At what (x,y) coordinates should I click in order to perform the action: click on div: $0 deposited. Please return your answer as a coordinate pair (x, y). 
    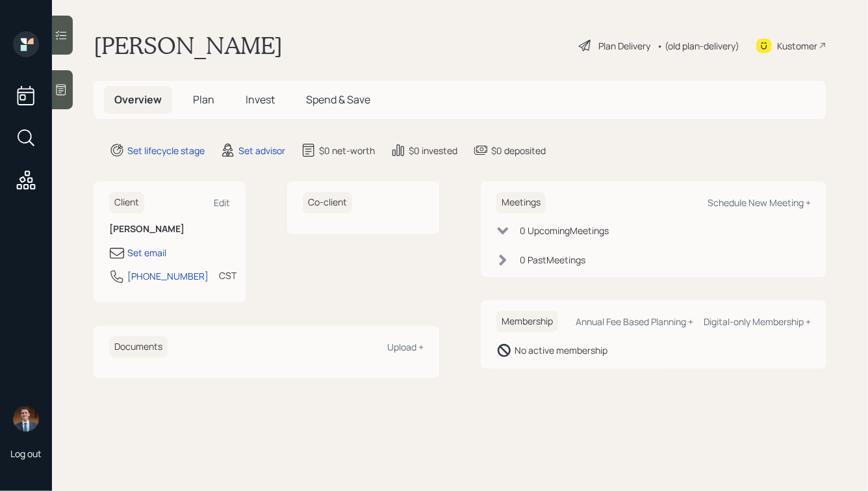
    Looking at the image, I should click on (518, 150).